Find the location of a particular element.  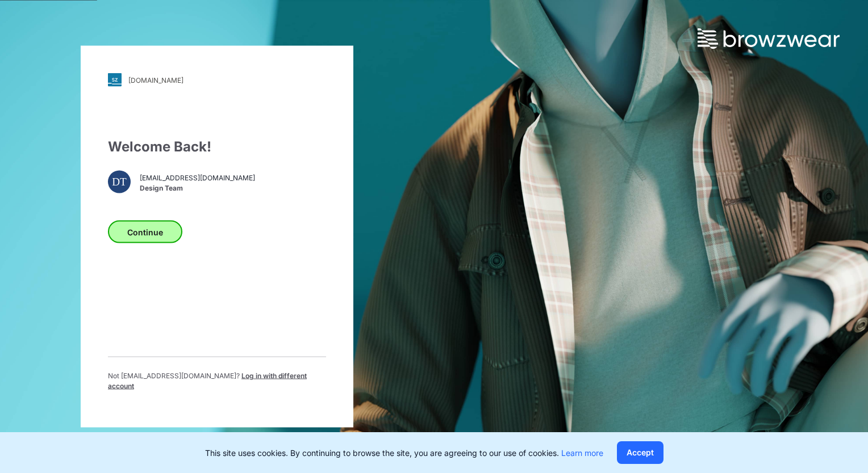

span: Design Team is located at coordinates (197, 188).